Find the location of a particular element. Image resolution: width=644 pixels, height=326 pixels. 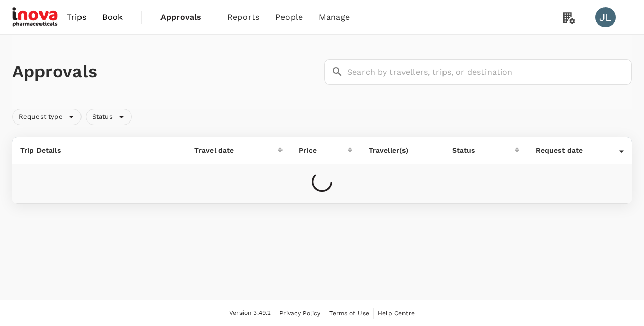

div: Request type is located at coordinates (47, 117).